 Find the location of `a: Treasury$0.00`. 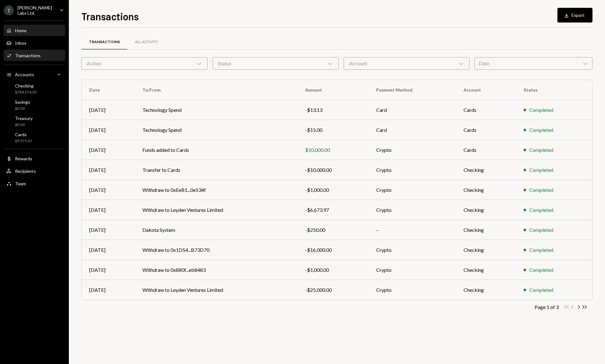

a: Treasury$0.00 is located at coordinates (35, 121).